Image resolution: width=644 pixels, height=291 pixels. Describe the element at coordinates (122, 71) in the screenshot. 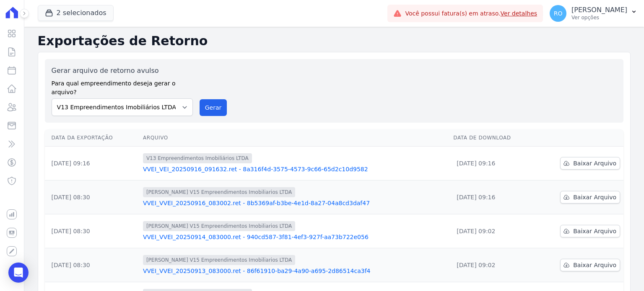

I see `label: Gerar arquivo de retorno avulso` at that location.